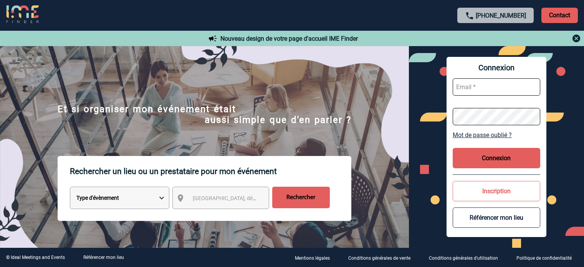 This screenshot has height=267, width=584. I want to click on button: Connexion, so click(497, 158).